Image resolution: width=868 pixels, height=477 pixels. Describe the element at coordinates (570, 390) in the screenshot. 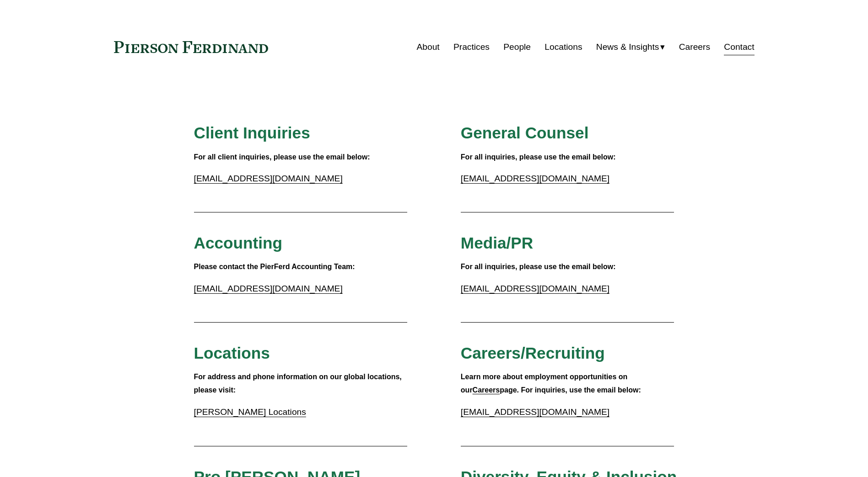

I see `strong: page. For inquiries, use the email below:` at that location.